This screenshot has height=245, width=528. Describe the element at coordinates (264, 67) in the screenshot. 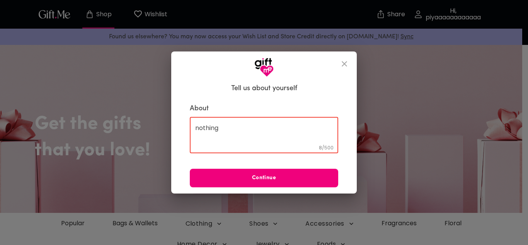

I see `img: GiftMe Logo` at that location.